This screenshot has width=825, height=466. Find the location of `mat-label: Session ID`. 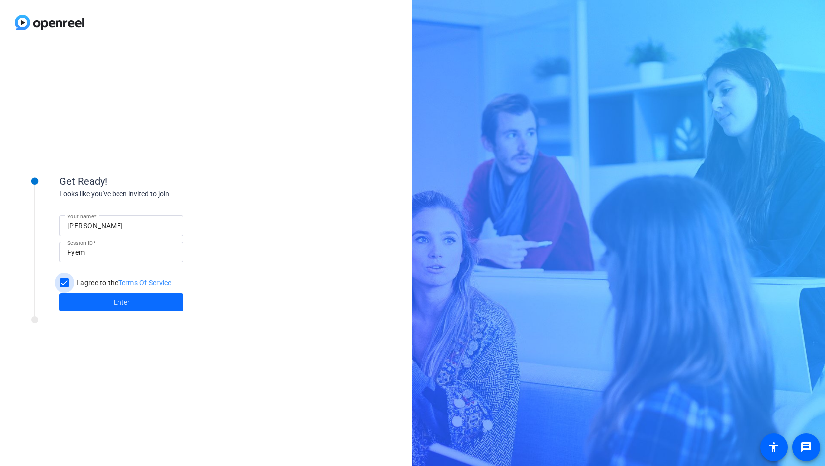

mat-label: Session ID is located at coordinates (80, 243).